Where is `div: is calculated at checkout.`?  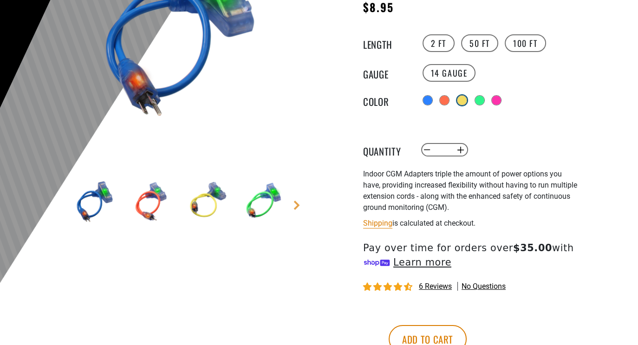 div: is calculated at checkout. is located at coordinates (477, 223).